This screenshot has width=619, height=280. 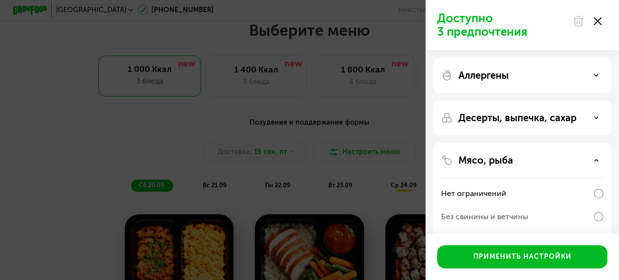 What do you see at coordinates (485, 161) in the screenshot?
I see `p: Мясо, рыба` at bounding box center [485, 161].